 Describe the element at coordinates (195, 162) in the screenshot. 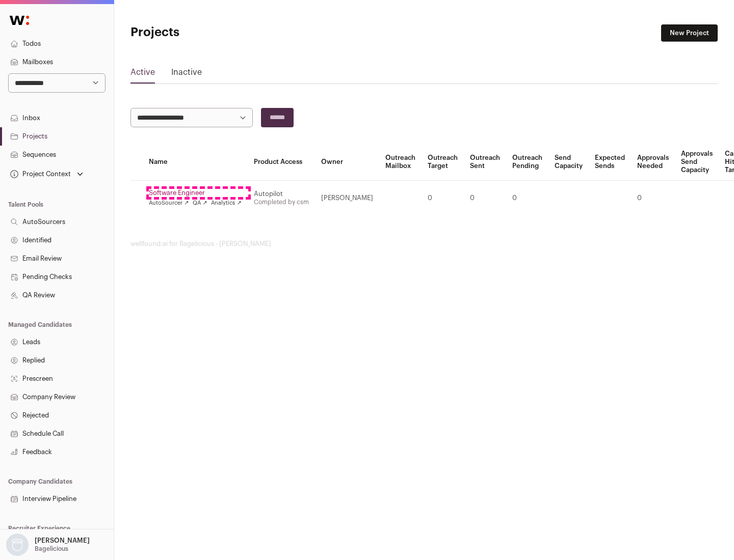

I see `th: Name` at that location.